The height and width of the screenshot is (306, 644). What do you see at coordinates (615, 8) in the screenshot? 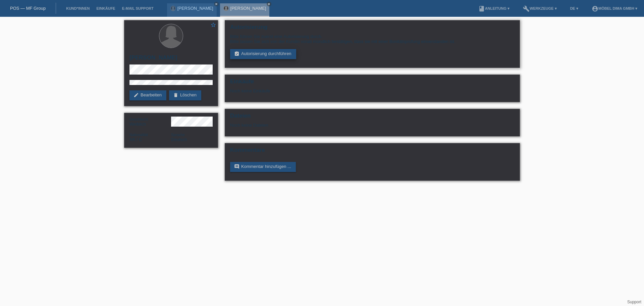
I see `a: account_circleMöbel DIMA GmbH ▾` at bounding box center [615, 8].